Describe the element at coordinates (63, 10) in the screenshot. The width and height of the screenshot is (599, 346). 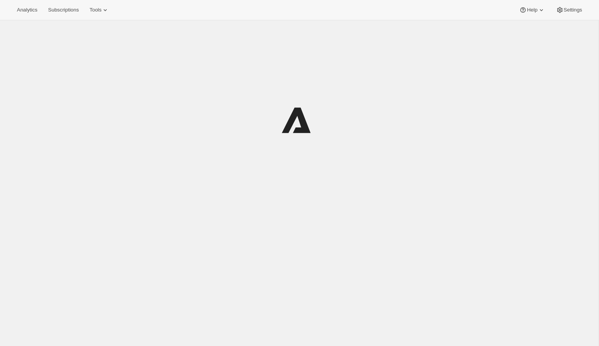
I see `span: Subscriptions` at that location.